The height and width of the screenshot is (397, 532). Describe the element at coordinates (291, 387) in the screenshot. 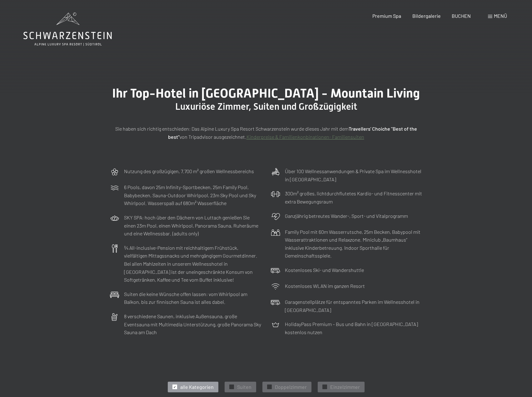

I see `span: Doppelzimmer` at that location.